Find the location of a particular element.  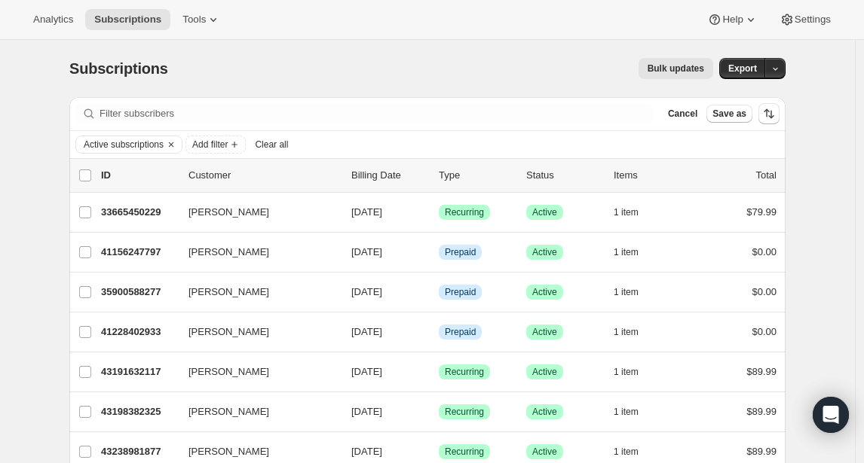

button: Export is located at coordinates (742, 69).